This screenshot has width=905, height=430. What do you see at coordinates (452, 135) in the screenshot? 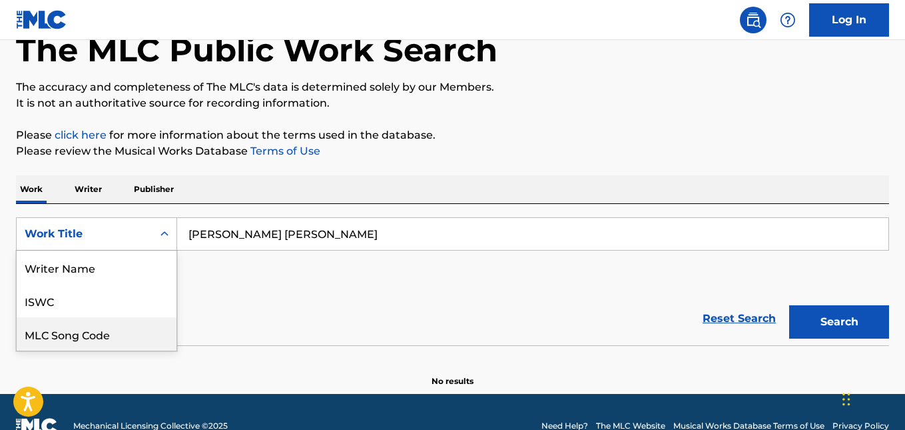
I see `p: Please for more information about the terms used in the database.` at bounding box center [452, 135].